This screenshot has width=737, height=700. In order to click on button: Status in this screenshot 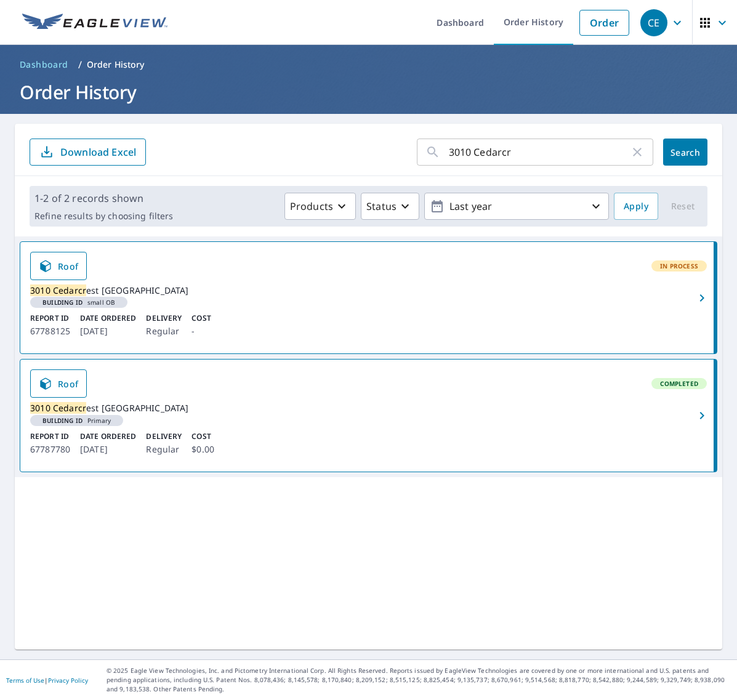, I will do `click(389, 206)`.